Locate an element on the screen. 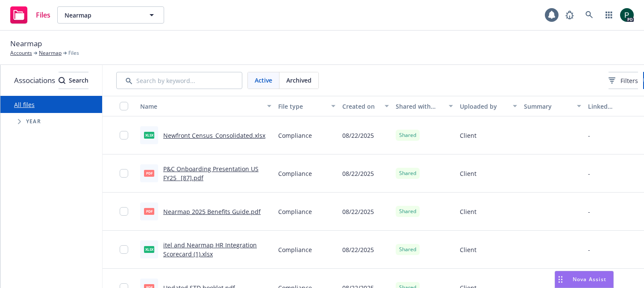  svg: Search is located at coordinates (62, 80).